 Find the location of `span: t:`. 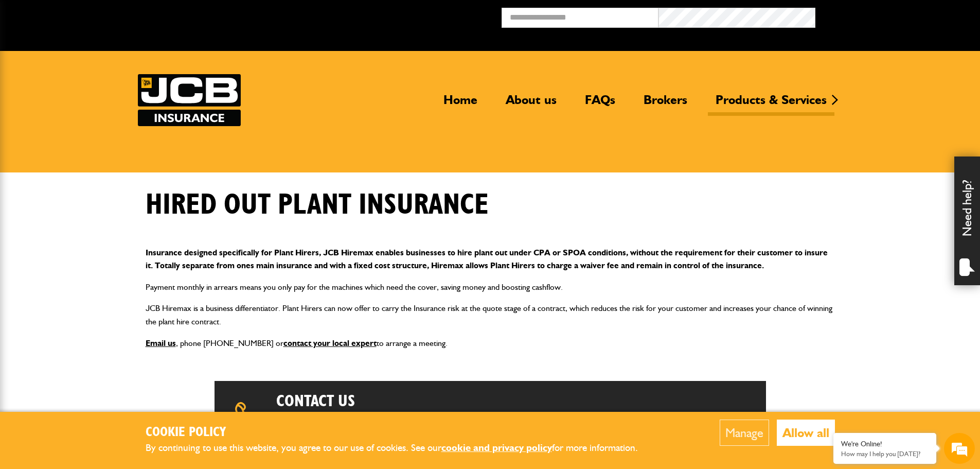

span: t: is located at coordinates (310, 424).